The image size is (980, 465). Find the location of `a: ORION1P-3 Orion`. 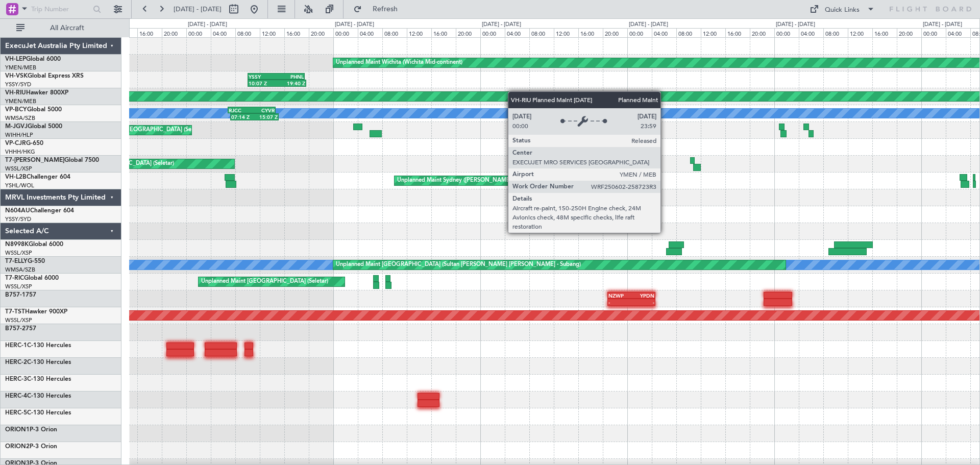

a: ORION1P-3 Orion is located at coordinates (31, 429).